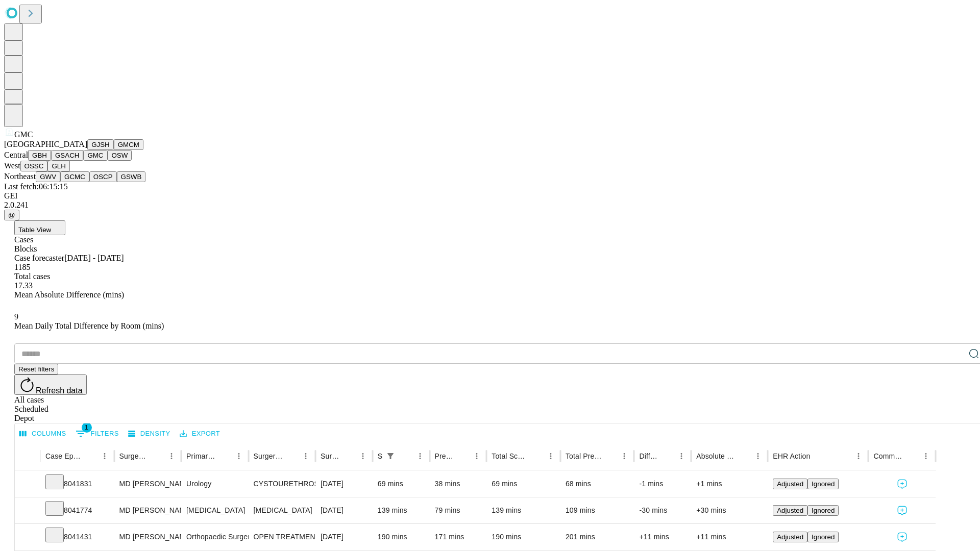  Describe the element at coordinates (34, 230) in the screenshot. I see `span: Table View` at that location.